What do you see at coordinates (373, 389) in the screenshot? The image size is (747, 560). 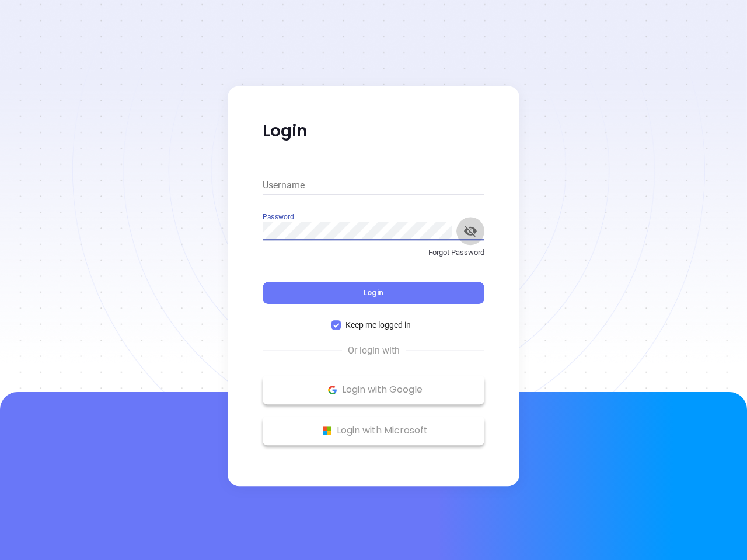 I see `button: Google Logo Login with Google` at bounding box center [373, 389].